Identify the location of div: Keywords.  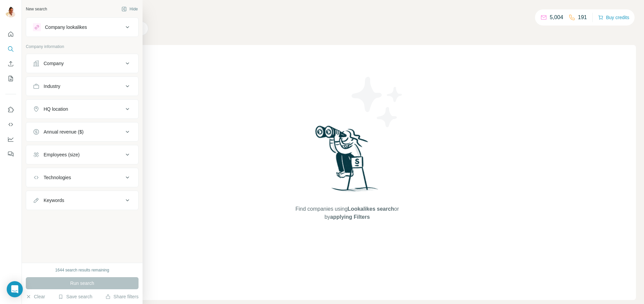
(54, 200).